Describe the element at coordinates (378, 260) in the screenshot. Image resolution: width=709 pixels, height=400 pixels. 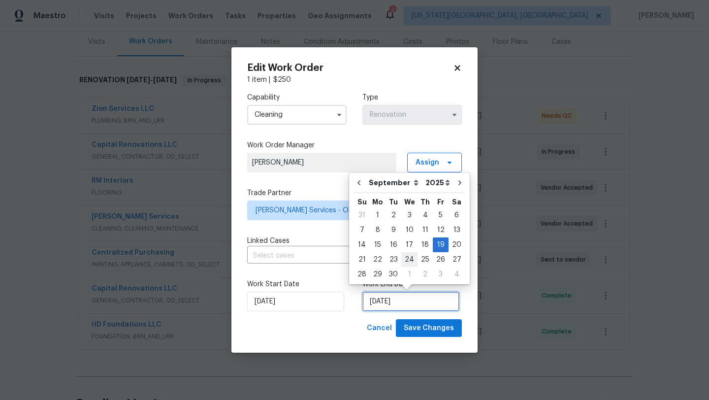
I see `div: Mon Sep 22 2025` at that location.